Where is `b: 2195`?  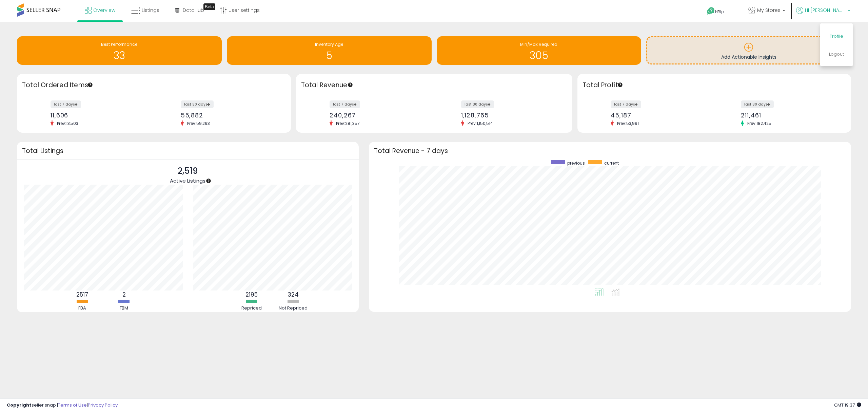 b: 2195 is located at coordinates (252, 295).